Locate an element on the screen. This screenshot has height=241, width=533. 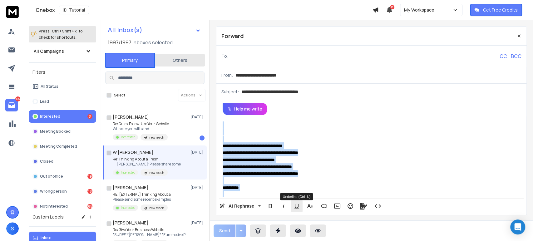
p: BCC is located at coordinates (516, 56).